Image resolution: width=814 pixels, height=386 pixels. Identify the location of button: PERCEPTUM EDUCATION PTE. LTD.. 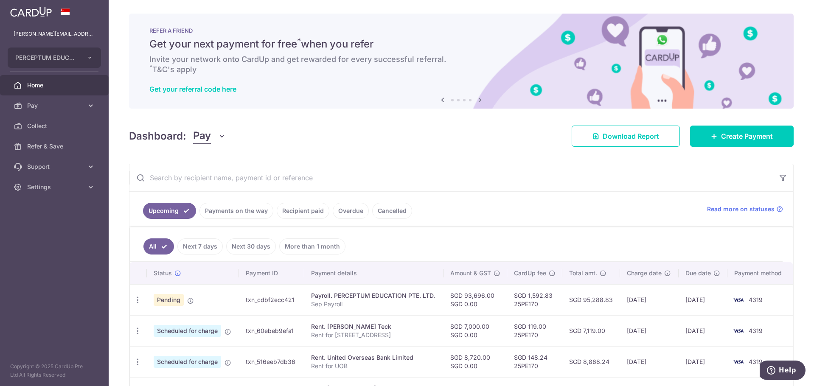
(54, 58).